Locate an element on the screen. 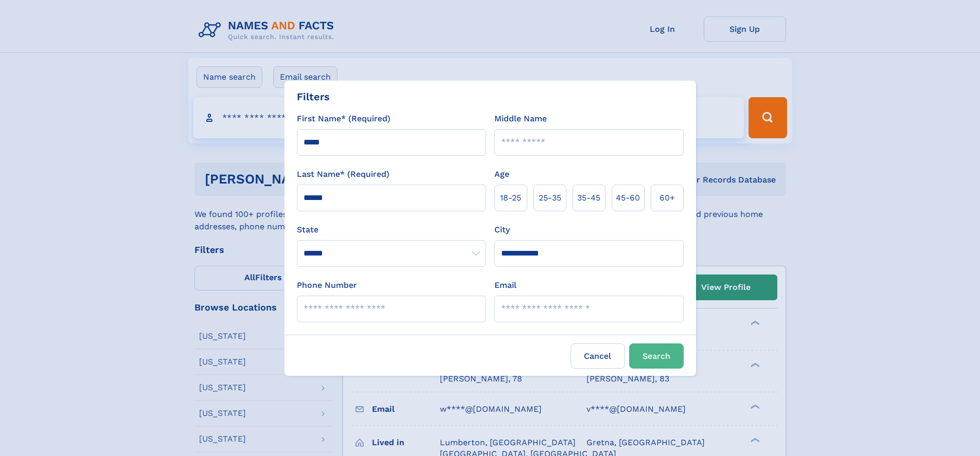 This screenshot has height=456, width=980. label: Age is located at coordinates (502, 174).